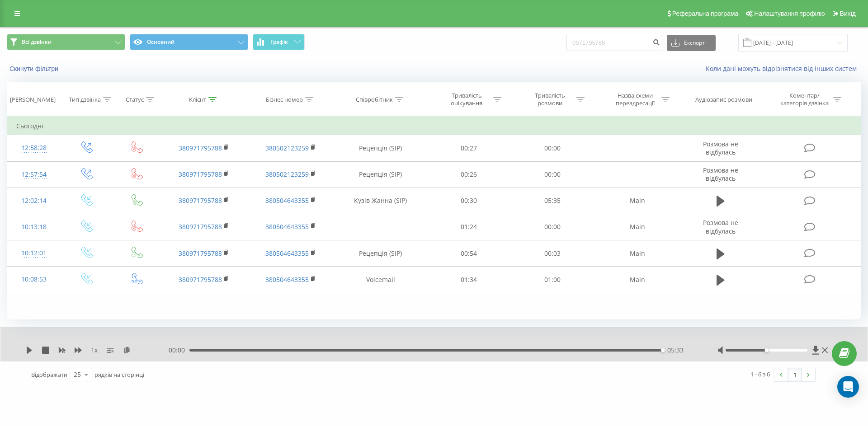 This screenshot has height=427, width=868. I want to click on div: Тип дзвінка, so click(85, 100).